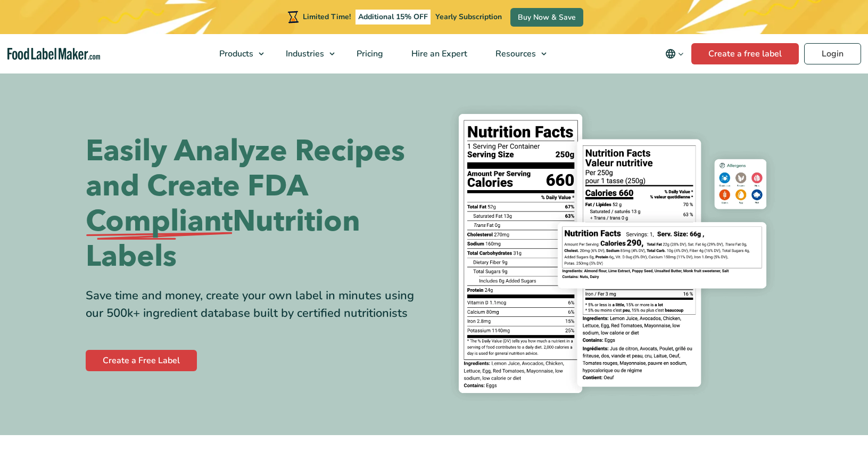 The image size is (868, 458). I want to click on span: Hire an Expert, so click(438, 54).